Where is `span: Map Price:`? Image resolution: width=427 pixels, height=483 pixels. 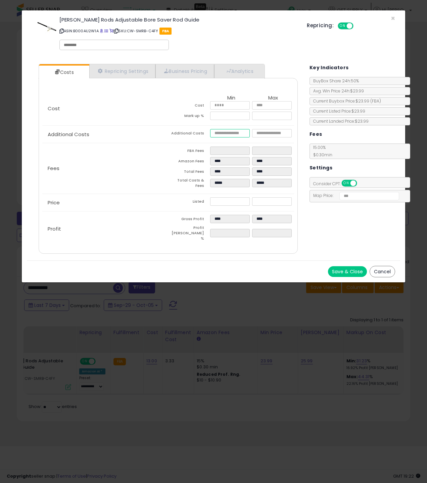 span: Map Price: is located at coordinates (355, 195).